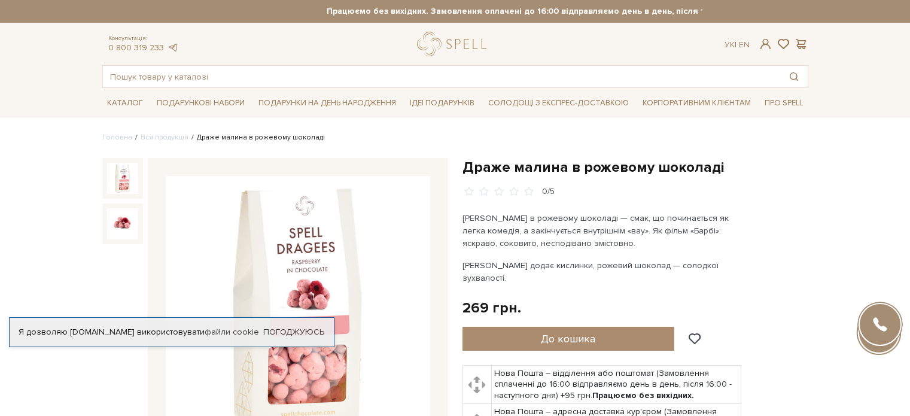 This screenshot has width=910, height=416. What do you see at coordinates (200, 103) in the screenshot?
I see `span: Подарункові набори` at bounding box center [200, 103].